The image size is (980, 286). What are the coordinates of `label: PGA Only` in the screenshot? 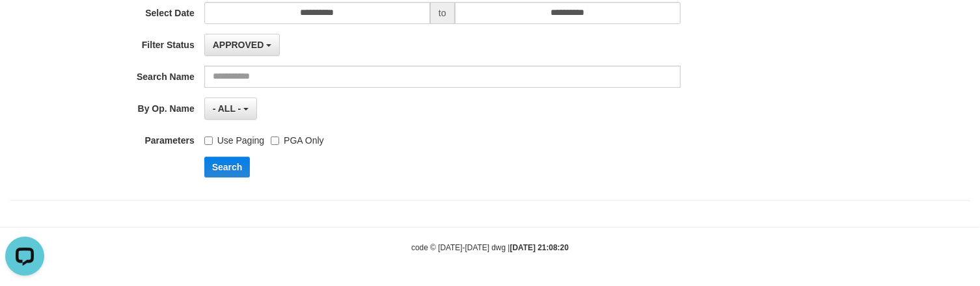 It's located at (297, 138).